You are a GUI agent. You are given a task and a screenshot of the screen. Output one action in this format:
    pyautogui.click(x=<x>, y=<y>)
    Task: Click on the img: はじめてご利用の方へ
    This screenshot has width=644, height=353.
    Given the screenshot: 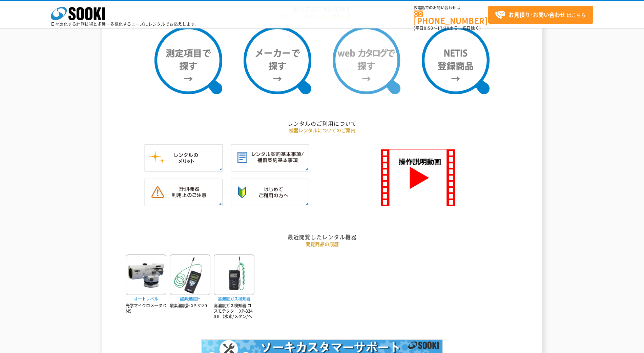 What is the action you would take?
    pyautogui.click(x=270, y=192)
    